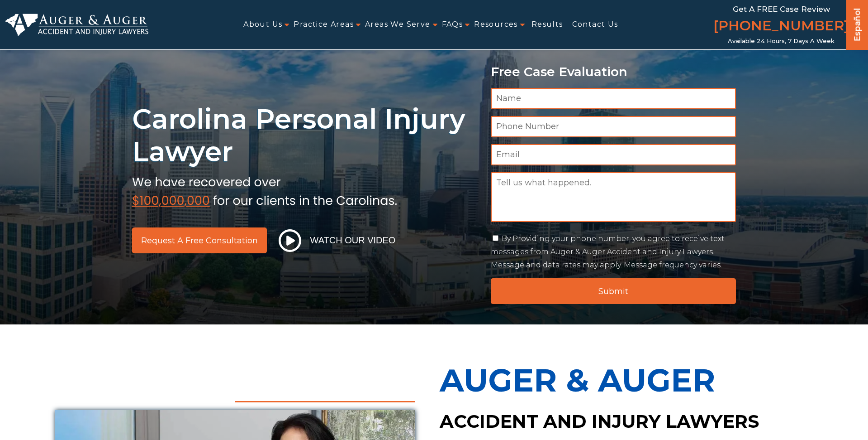  What do you see at coordinates (607, 251) in the screenshot?
I see `label: By Providing your phone number, you agree to receive text messages from Auger & Auger Accident an...` at bounding box center [607, 251].